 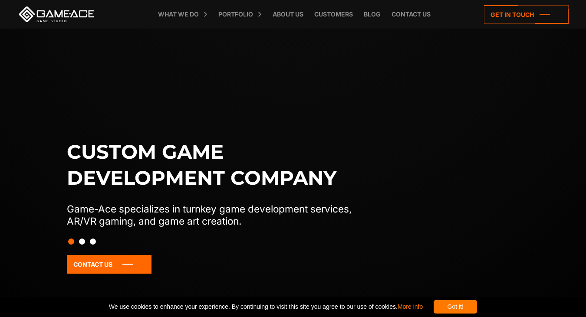 I want to click on h1: Custom game development company, so click(x=218, y=165).